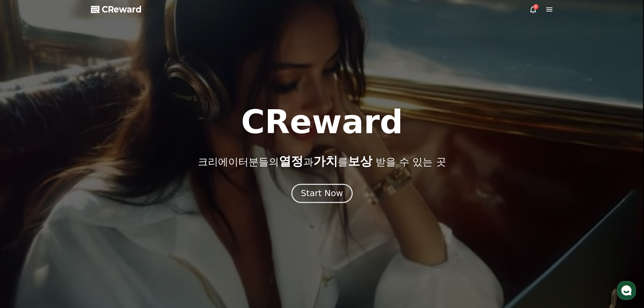  I want to click on span: 열정, so click(291, 161).